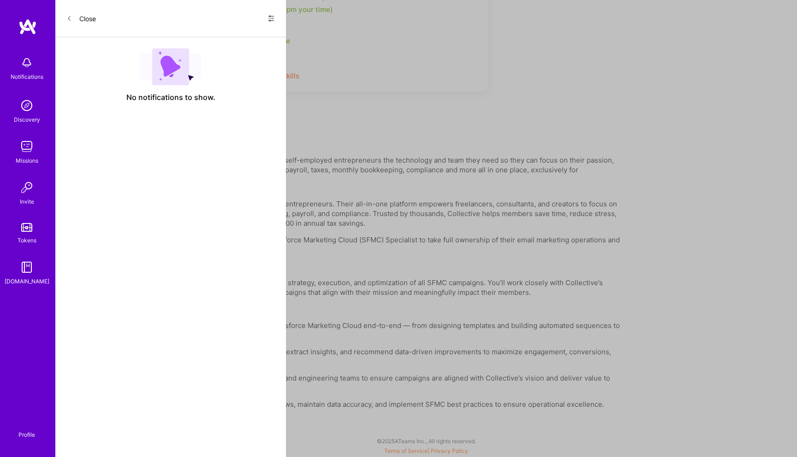  I want to click on div: Profile, so click(27, 434).